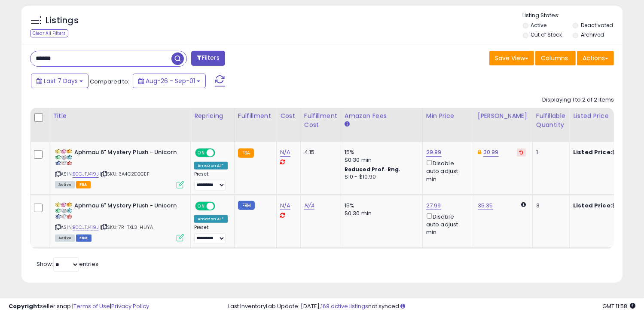  Describe the element at coordinates (120, 116) in the screenshot. I see `div: Title` at that location.